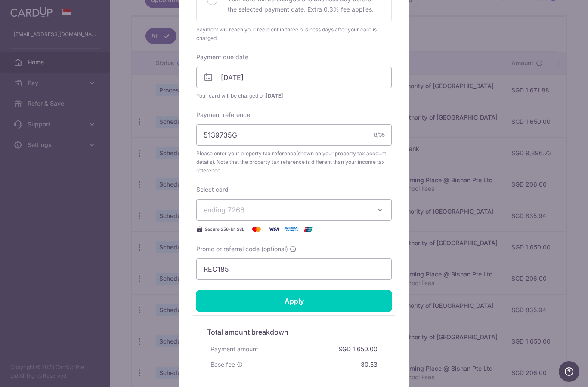  What do you see at coordinates (357, 349) in the screenshot?
I see `div: SGD 1,650.00` at bounding box center [357, 349].